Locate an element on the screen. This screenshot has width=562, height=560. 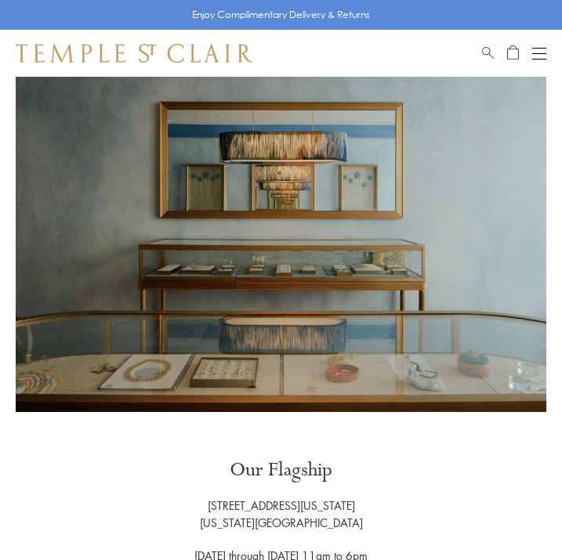
h1: Our Flagship is located at coordinates (280, 478).